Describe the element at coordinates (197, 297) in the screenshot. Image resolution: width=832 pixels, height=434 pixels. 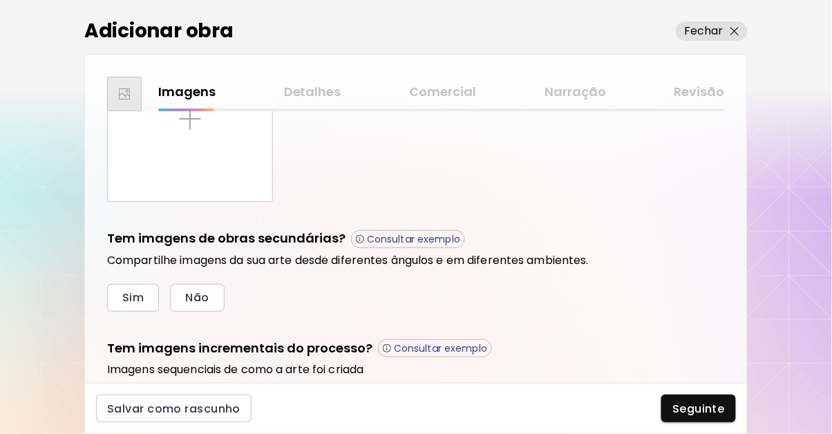
I see `span: Não` at that location.